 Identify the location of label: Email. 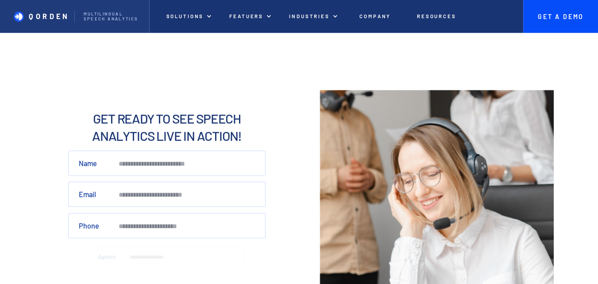
(88, 193).